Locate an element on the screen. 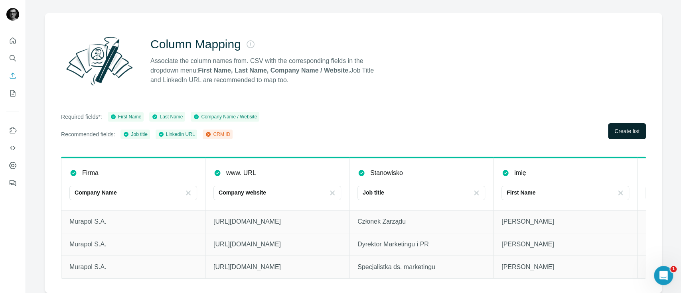 The height and width of the screenshot is (293, 681). span: Create list is located at coordinates (627, 131).